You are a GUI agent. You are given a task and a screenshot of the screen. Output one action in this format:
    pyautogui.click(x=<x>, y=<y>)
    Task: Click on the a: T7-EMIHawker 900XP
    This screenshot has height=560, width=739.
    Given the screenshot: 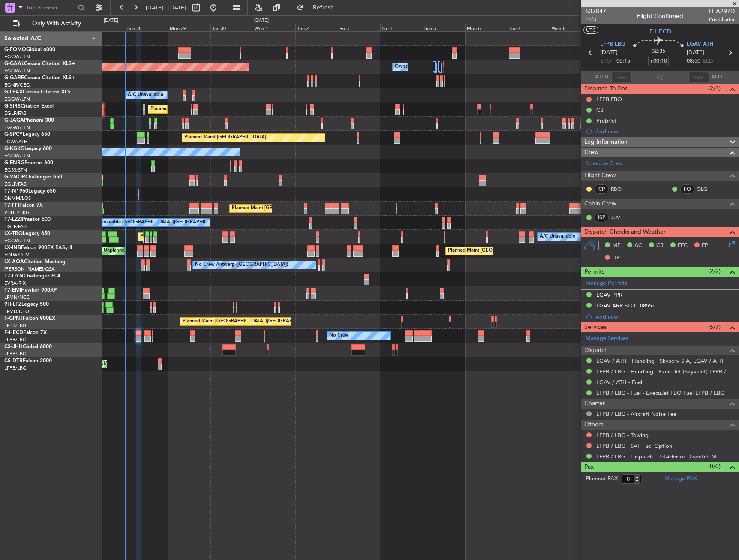 What is the action you would take?
    pyautogui.click(x=30, y=290)
    